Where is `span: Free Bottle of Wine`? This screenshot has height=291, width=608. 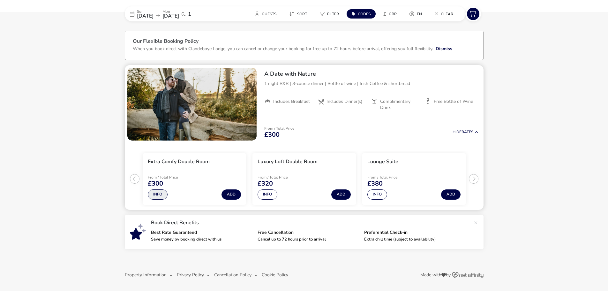
span: Free Bottle of Wine is located at coordinates (453, 101).